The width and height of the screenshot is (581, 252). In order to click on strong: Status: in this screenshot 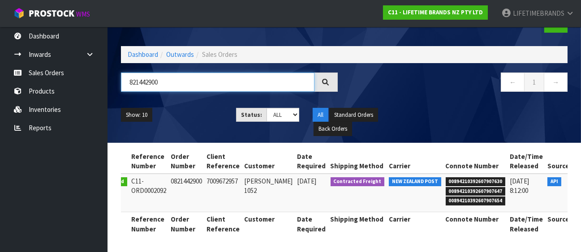, I will do `click(251, 115)`.